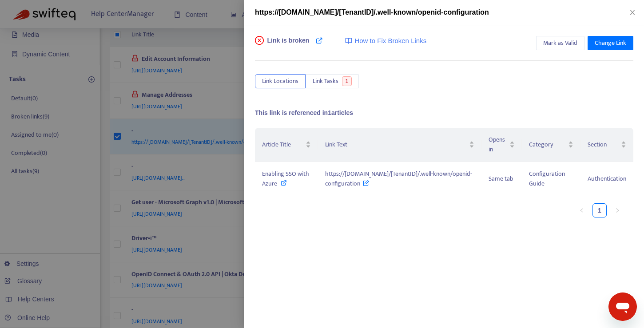 This screenshot has height=328, width=644. Describe the element at coordinates (547, 179) in the screenshot. I see `span: Configuration Guide` at that location.